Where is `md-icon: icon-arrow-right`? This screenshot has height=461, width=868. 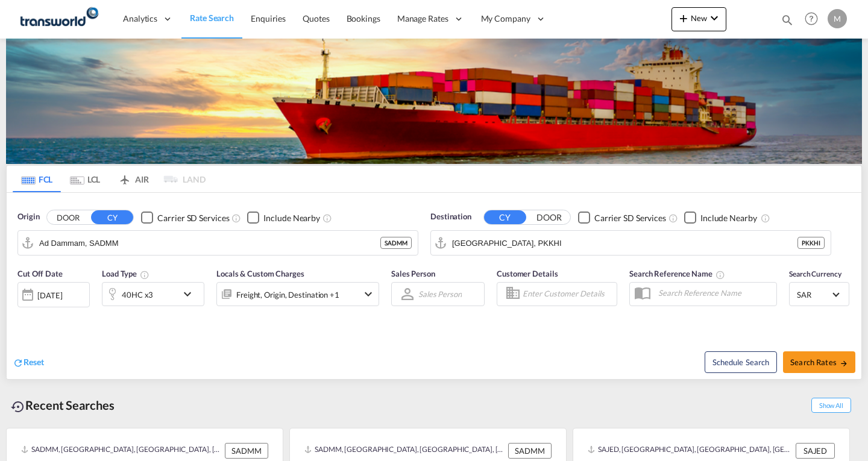 md-icon: icon-arrow-right is located at coordinates (844, 363).